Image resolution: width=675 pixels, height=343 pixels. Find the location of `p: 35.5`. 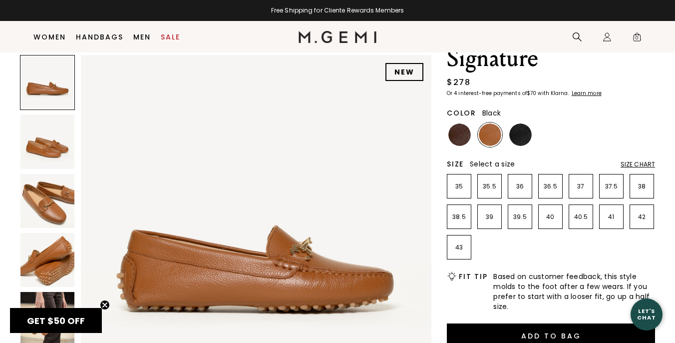

p: 35.5 is located at coordinates (489, 186).